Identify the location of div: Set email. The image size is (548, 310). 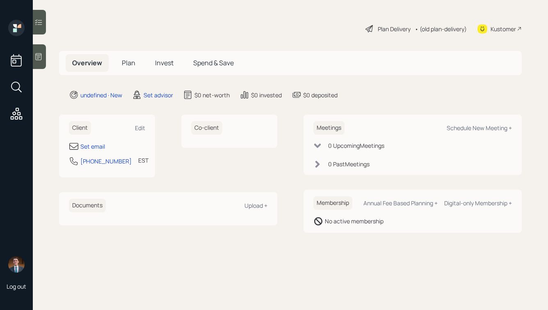
(93, 146).